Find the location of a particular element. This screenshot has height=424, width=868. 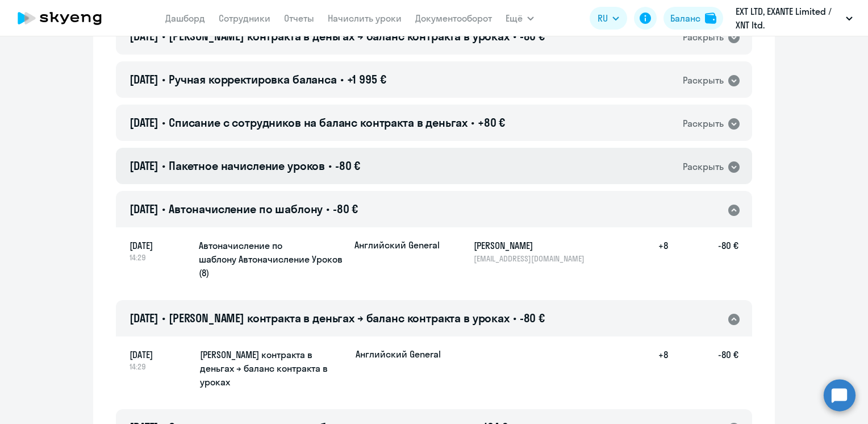

span: Ручная корректировка баланса is located at coordinates (252, 79).